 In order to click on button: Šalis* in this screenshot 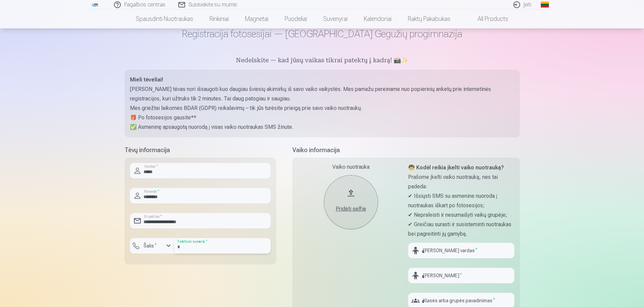, I will do `click(152, 246)`.